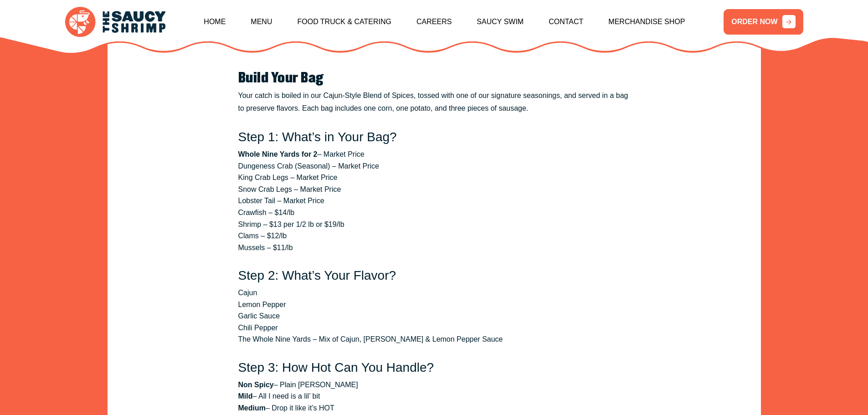 This screenshot has height=415, width=868. I want to click on strong: Non Spicy, so click(256, 385).